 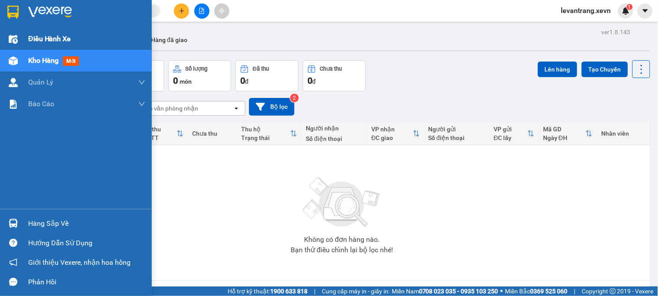 I want to click on button: Chưa thu0đ, so click(x=334, y=76).